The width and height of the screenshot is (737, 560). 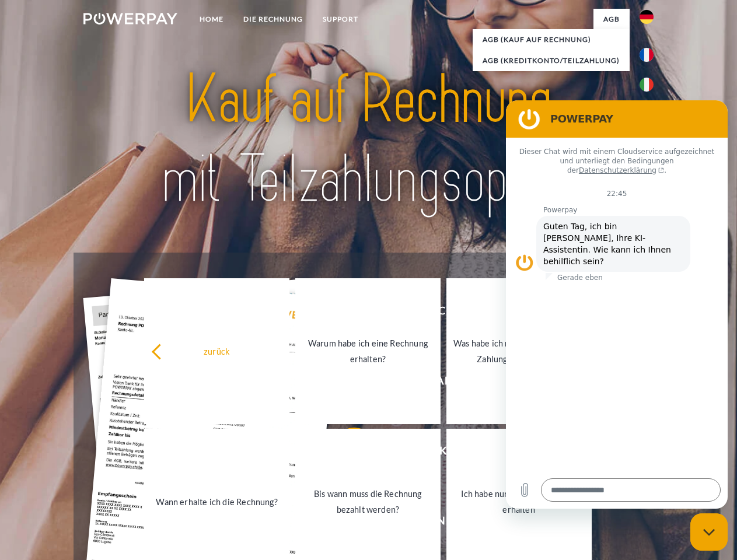 What do you see at coordinates (154, 70) in the screenshot?
I see `svg: (wird in einer neuen Registerkarte geöffnet)` at bounding box center [154, 70].